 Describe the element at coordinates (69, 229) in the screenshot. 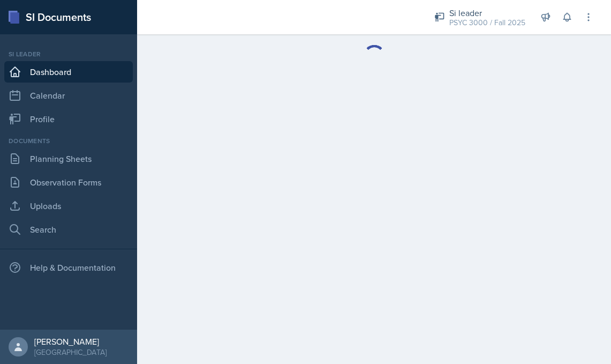

I see `a: Search` at that location.